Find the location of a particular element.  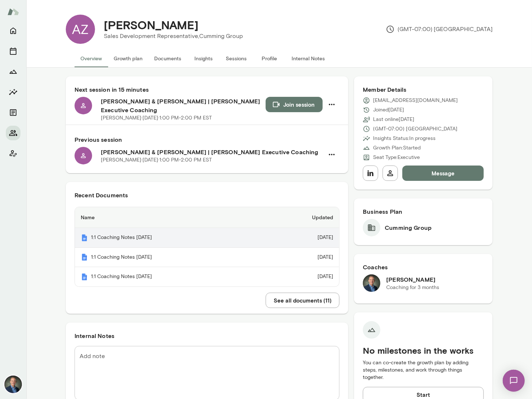

h6: Coaches is located at coordinates (423, 267).